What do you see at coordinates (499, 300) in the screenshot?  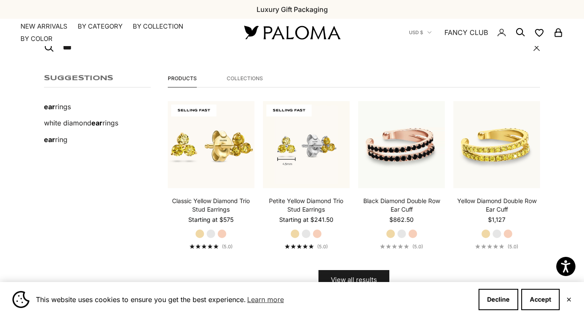 I see `button: Decline` at bounding box center [499, 300].